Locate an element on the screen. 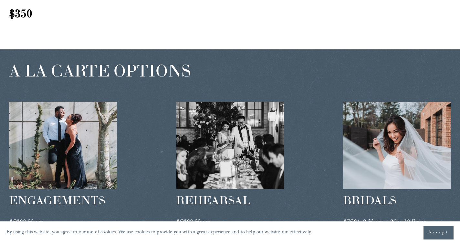  strong: $350 is located at coordinates (21, 13).